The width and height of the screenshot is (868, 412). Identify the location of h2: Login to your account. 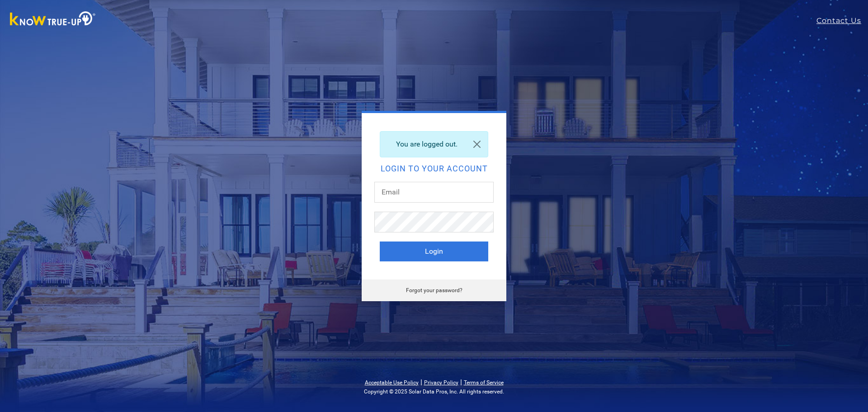
(434, 169).